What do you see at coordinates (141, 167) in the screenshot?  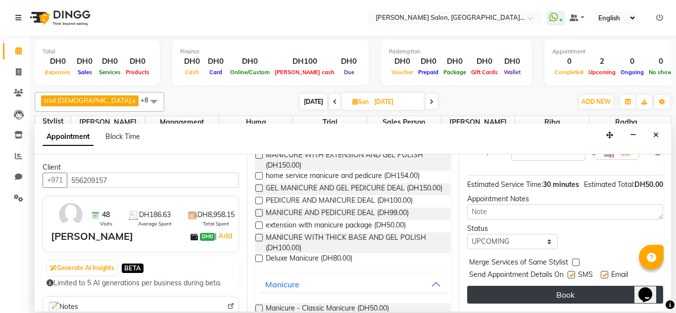 I see `div: Client` at bounding box center [141, 167].